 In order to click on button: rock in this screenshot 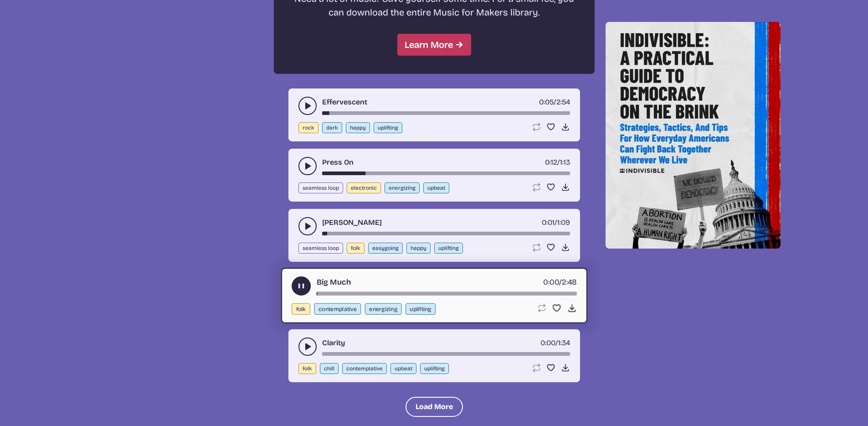, I will do `click(309, 128)`.